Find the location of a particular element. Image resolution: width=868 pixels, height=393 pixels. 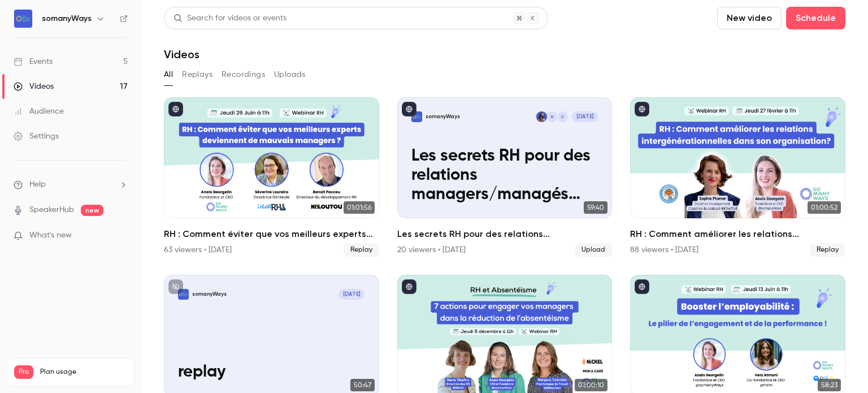

div: H is located at coordinates (552, 116).